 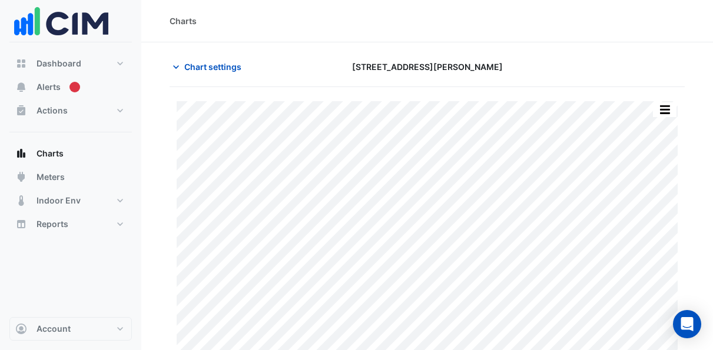 What do you see at coordinates (71, 154) in the screenshot?
I see `button: Charts` at bounding box center [71, 154].